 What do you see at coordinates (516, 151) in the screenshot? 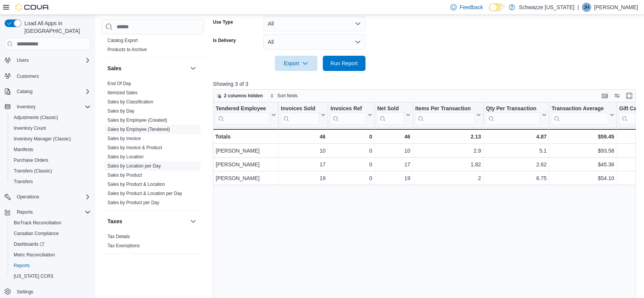
I see `div: 5.1` at bounding box center [516, 151].